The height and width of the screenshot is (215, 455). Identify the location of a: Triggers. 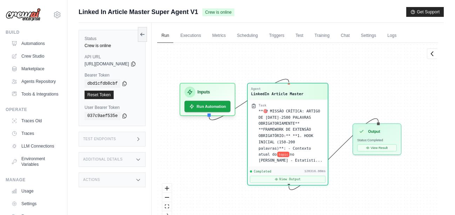
(277, 36).